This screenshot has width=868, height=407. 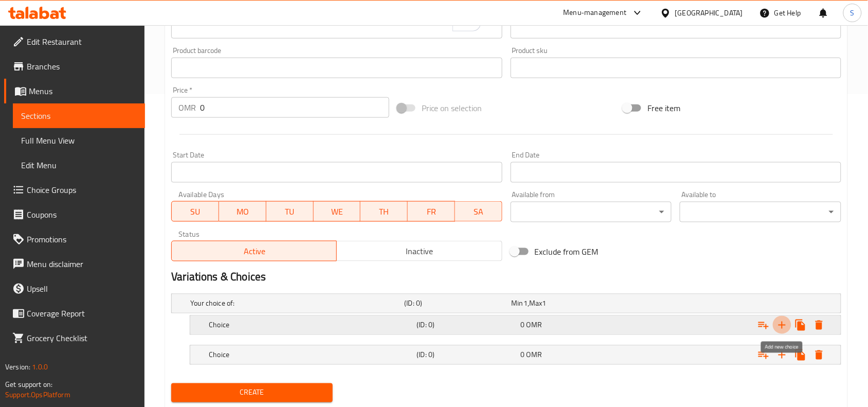 What do you see at coordinates (384, 211) in the screenshot?
I see `button: TH` at bounding box center [384, 211].